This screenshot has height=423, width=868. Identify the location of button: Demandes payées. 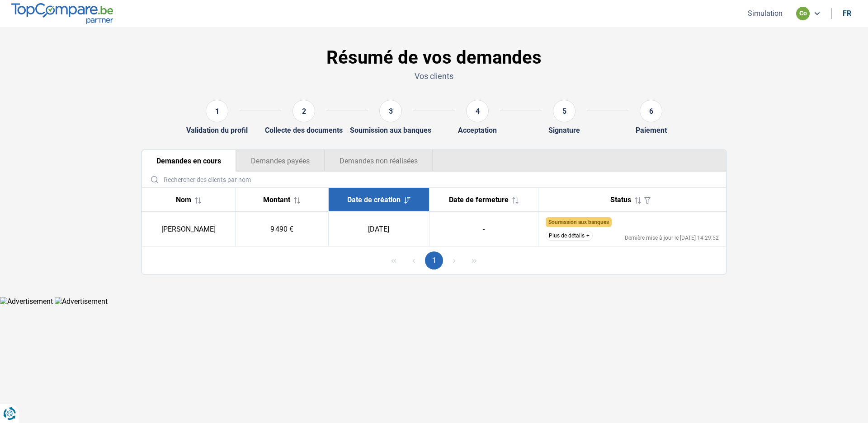
(280, 161).